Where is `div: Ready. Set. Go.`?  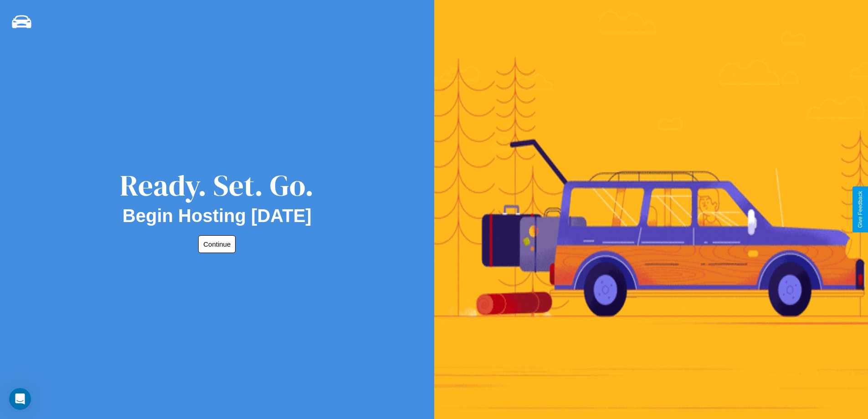
div: Ready. Set. Go. is located at coordinates (217, 185).